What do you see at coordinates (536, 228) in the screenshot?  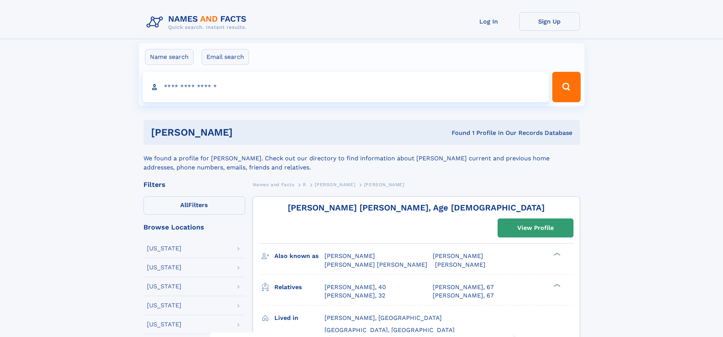 I see `a: View Profile` at bounding box center [536, 228].